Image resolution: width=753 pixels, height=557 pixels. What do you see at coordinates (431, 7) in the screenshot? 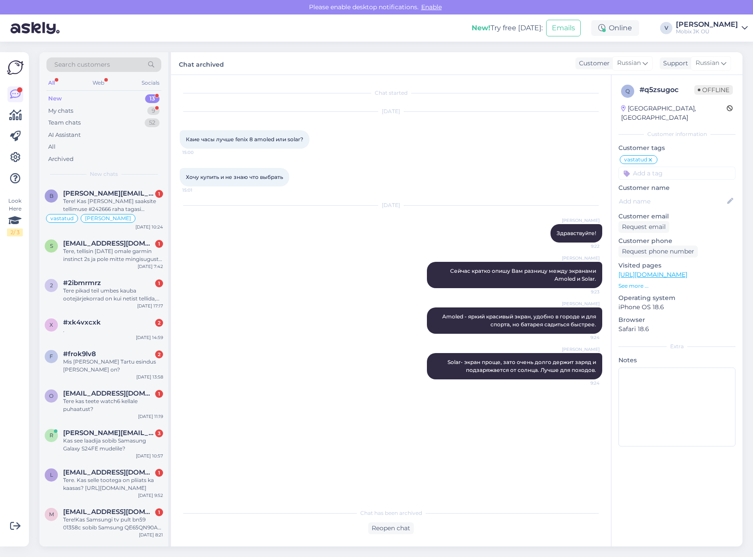
I see `span: Enable` at bounding box center [431, 7].